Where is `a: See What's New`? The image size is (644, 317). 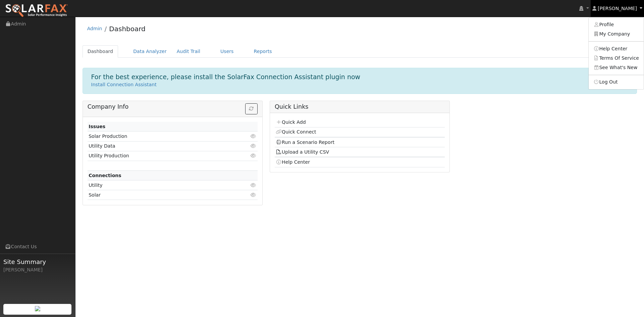
a: See What's New is located at coordinates (616, 67).